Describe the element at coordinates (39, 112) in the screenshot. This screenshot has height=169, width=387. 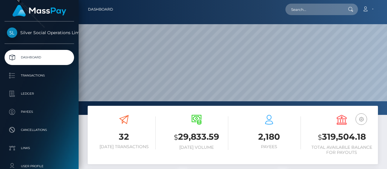
I see `p: Payees` at that location.